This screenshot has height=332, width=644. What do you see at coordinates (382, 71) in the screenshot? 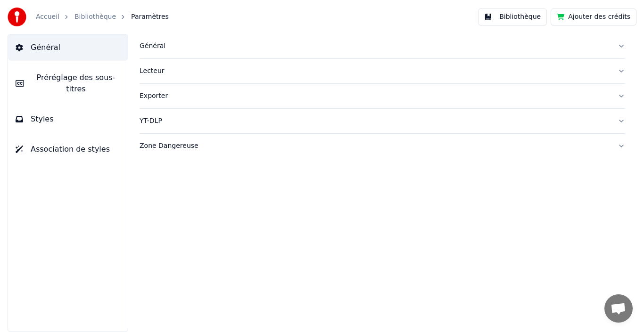
I see `button: Lecteur` at bounding box center [382, 71].